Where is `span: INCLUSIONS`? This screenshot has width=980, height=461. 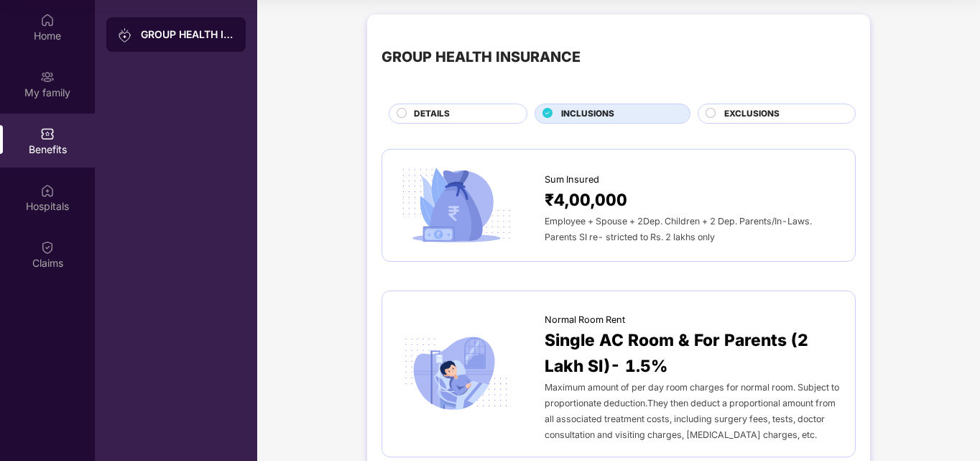
span: INCLUSIONS is located at coordinates (588, 114).